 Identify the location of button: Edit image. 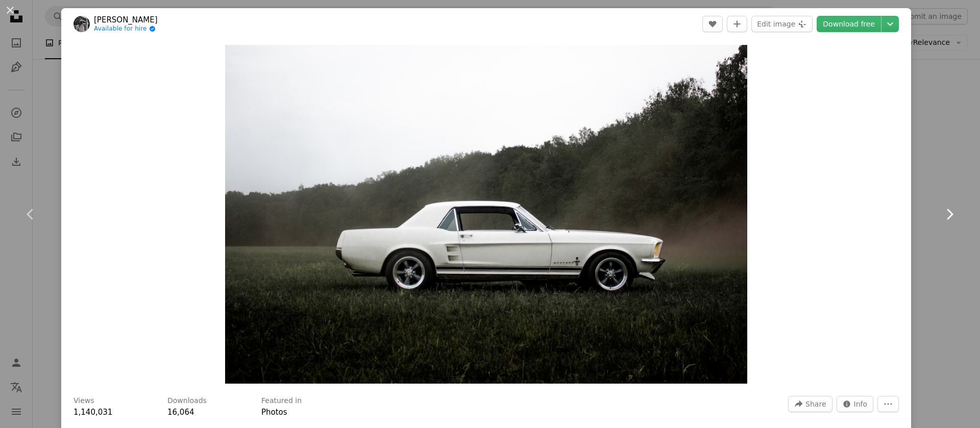
(782, 24).